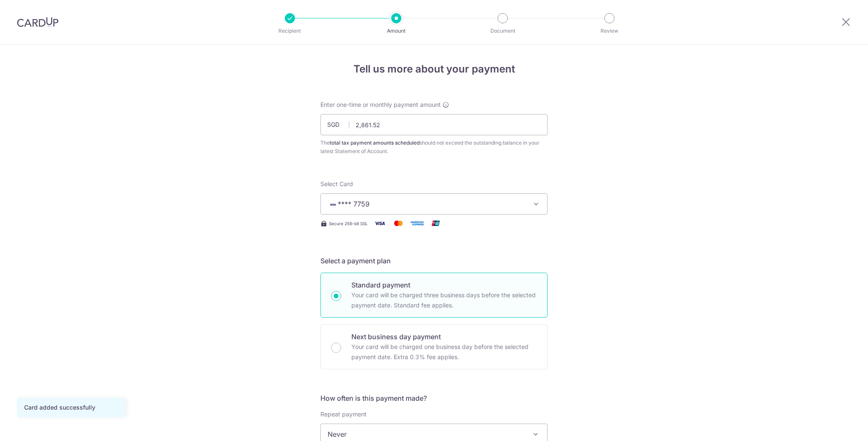  Describe the element at coordinates (343, 414) in the screenshot. I see `label: Repeat payment` at that location.